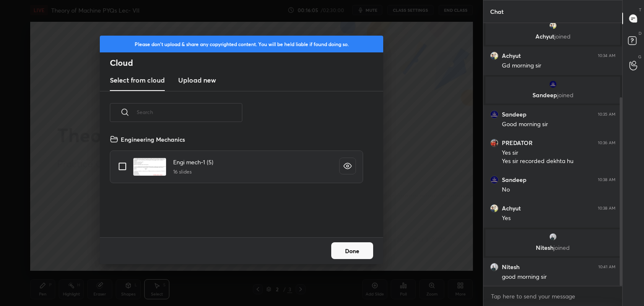 The width and height of the screenshot is (644, 306). What do you see at coordinates (246, 63) in the screenshot?
I see `h2: Cloud` at bounding box center [246, 63].